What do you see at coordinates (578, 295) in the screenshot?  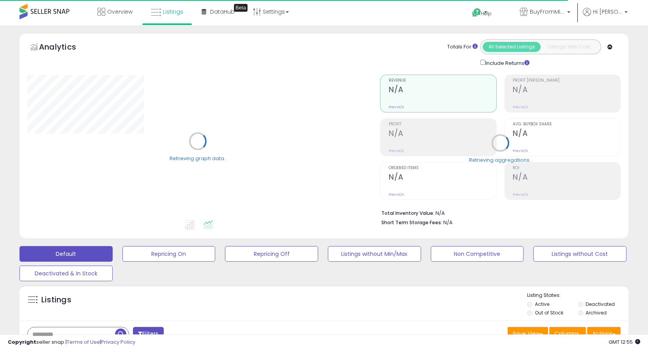 I see `p: Listing States:` at bounding box center [578, 295].